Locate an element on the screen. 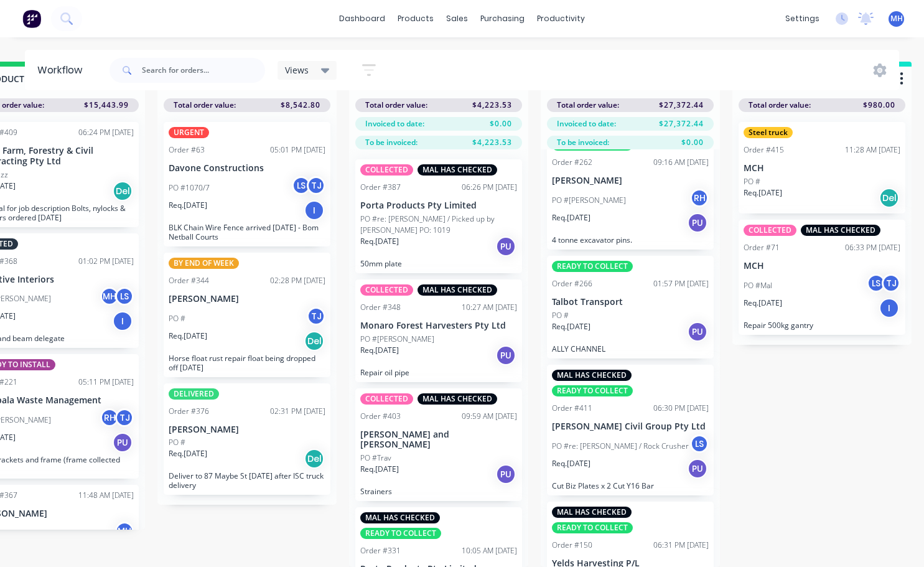 The width and height of the screenshot is (924, 567). div: Order #415 is located at coordinates (764, 150).